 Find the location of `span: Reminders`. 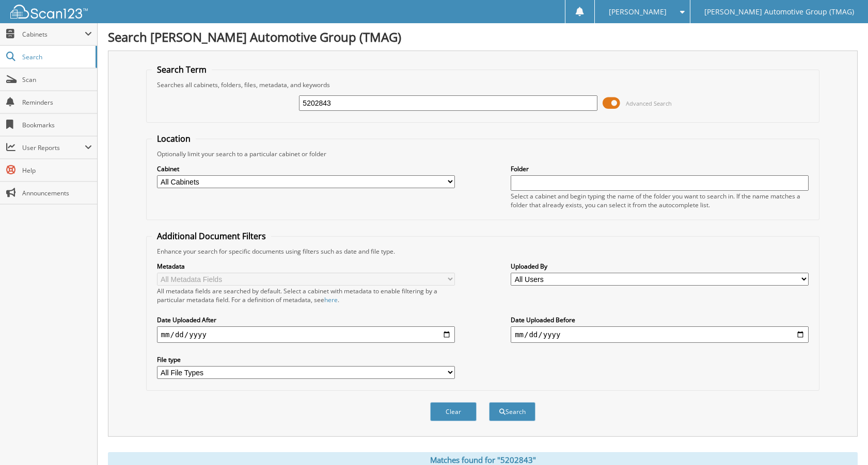

span: Reminders is located at coordinates (57, 102).